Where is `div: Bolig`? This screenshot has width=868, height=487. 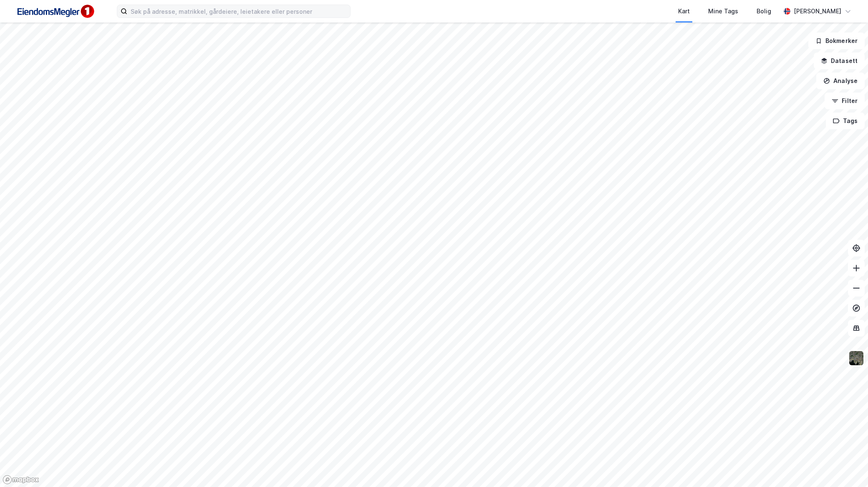 div: Bolig is located at coordinates (764, 11).